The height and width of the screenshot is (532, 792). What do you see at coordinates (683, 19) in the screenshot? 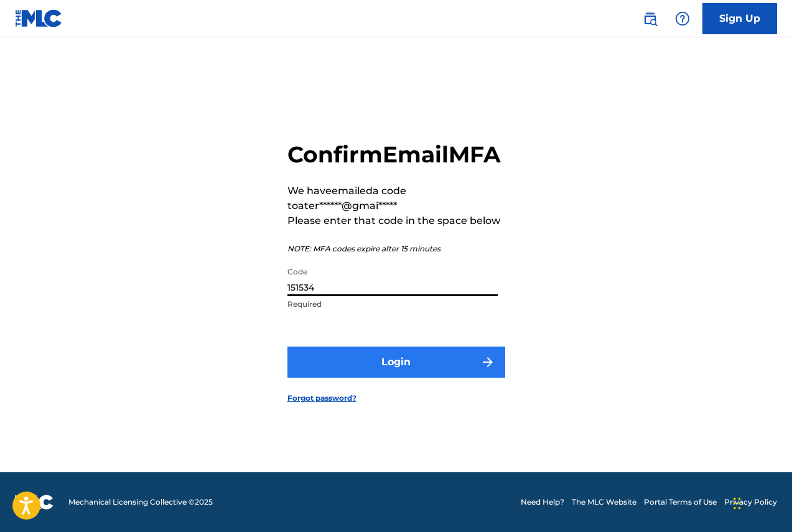
I see `img: help` at bounding box center [683, 19].